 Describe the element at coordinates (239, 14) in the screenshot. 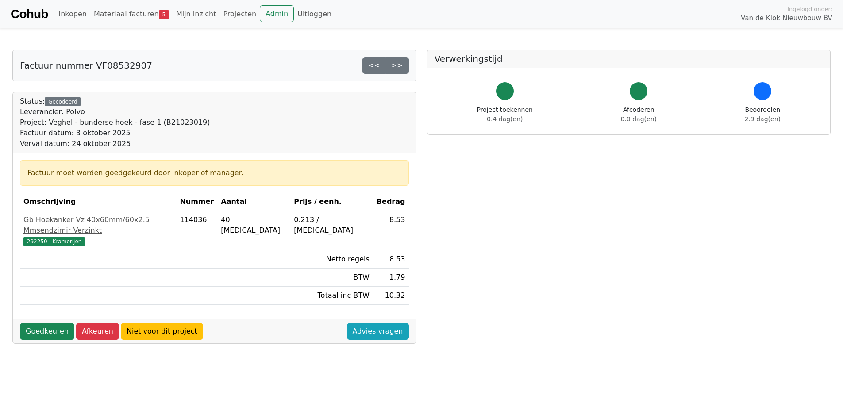

I see `a: Projecten` at that location.